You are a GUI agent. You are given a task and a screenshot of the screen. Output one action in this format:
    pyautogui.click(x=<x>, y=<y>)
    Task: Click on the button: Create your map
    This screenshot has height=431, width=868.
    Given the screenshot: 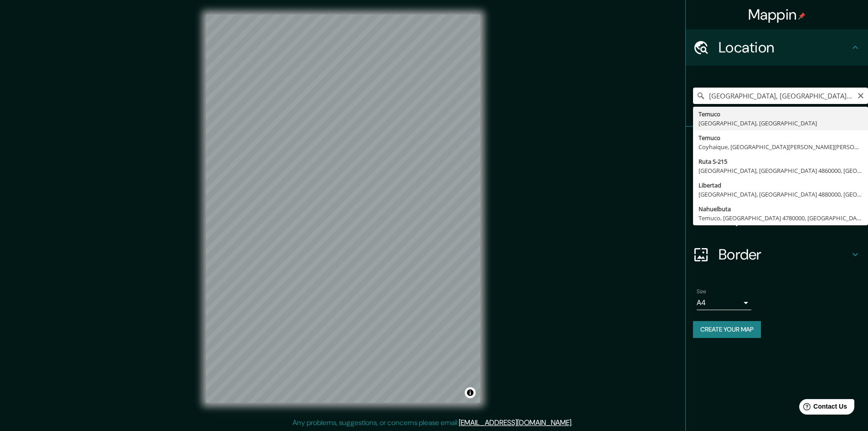 What is the action you would take?
    pyautogui.click(x=727, y=329)
    